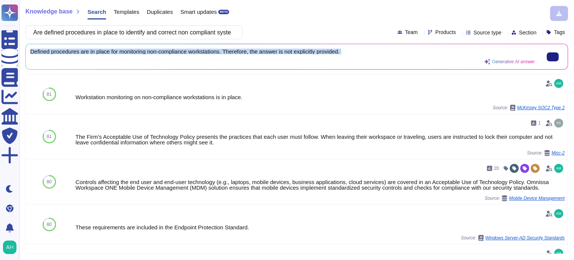  Describe the element at coordinates (558, 153) in the screenshot. I see `span: Misc-2` at that location.